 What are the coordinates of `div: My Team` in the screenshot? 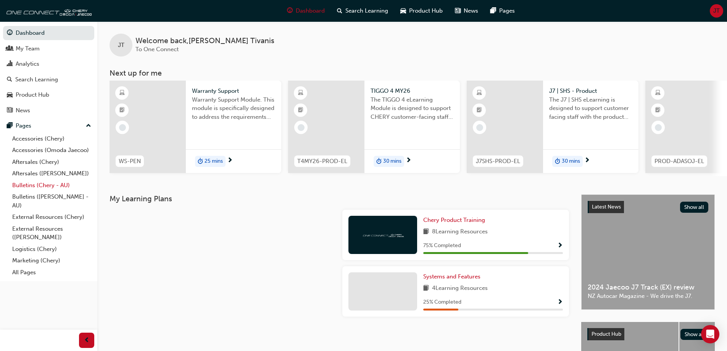 It's located at (27, 48).